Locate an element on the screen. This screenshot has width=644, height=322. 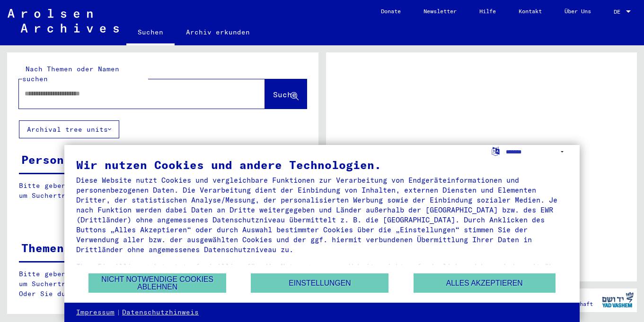
div: Themen is located at coordinates (43, 248).